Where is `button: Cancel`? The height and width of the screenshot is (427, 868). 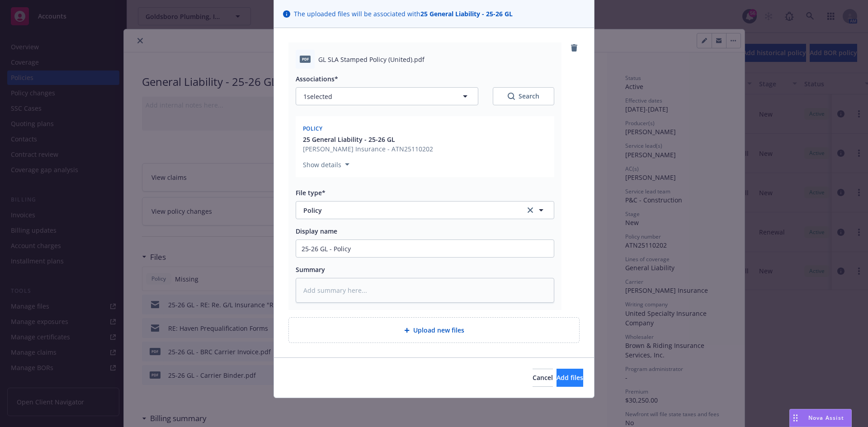 button: Cancel is located at coordinates (542, 378).